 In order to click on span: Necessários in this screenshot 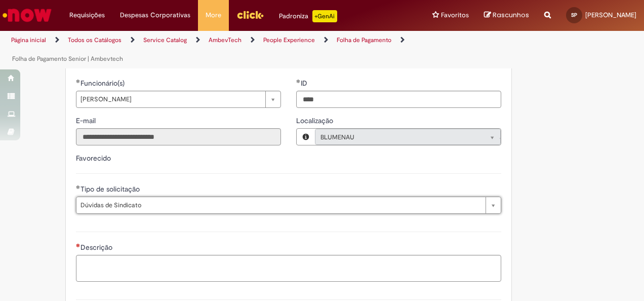, I will do `click(78, 245)`.